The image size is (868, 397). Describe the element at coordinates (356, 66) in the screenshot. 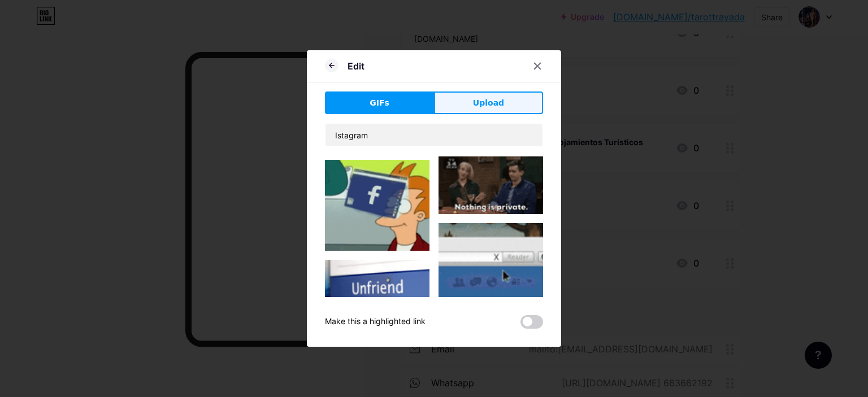

I see `div: Edit` at that location.